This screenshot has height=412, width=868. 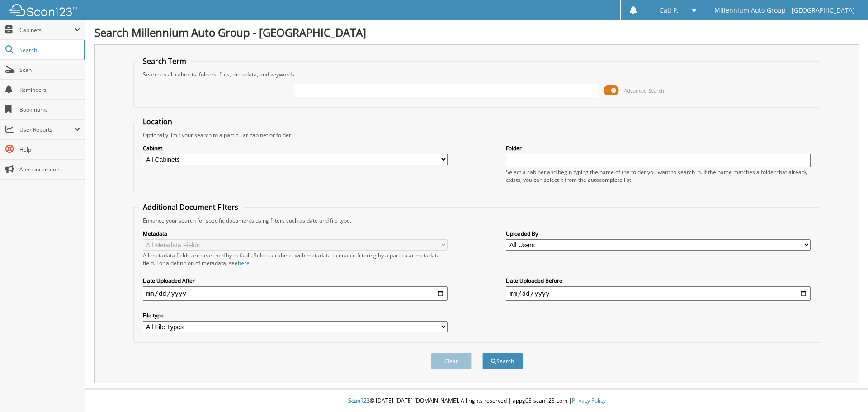 What do you see at coordinates (477, 135) in the screenshot?
I see `div: Optionally limit your search to a particular cabinet or folder` at bounding box center [477, 135].